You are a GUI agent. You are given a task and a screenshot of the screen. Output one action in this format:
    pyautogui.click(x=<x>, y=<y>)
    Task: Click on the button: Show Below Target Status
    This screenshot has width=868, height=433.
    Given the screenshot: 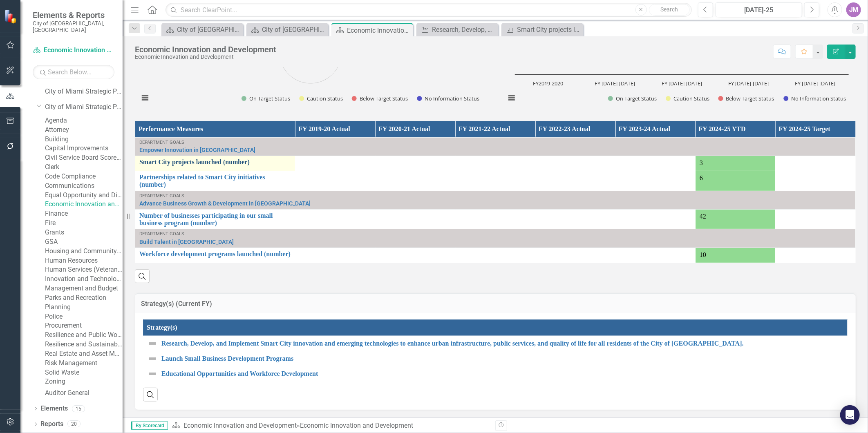 What is the action you would take?
    pyautogui.click(x=380, y=98)
    